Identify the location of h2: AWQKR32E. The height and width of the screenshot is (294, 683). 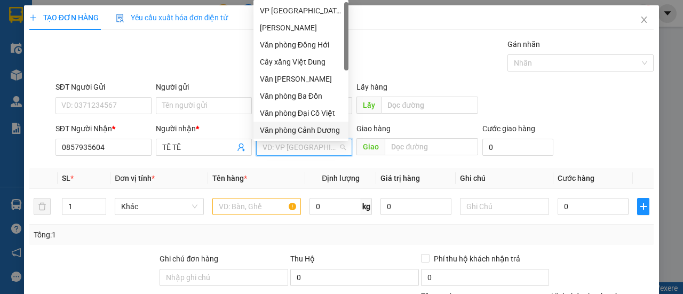
(46, 70).